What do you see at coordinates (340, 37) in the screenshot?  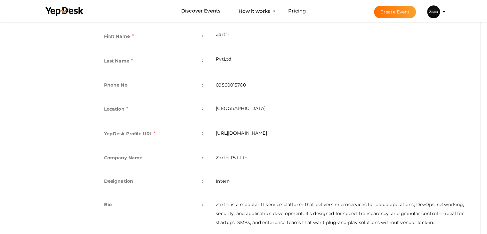 I see `td: Zarthi` at bounding box center [340, 37].